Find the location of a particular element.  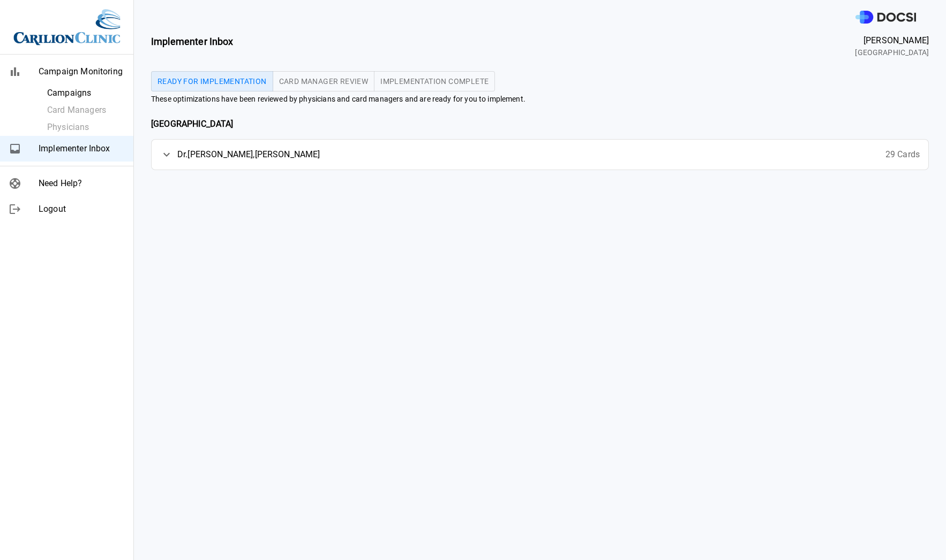

span: Campaign Monitoring is located at coordinates (81, 71).